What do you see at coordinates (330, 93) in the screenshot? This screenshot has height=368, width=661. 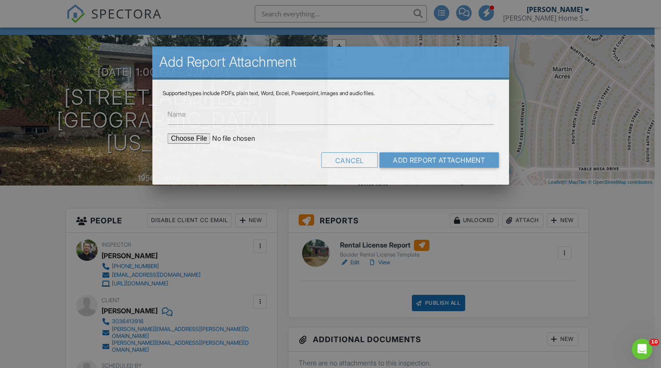 I see `div: Supported types include PDFs, plain text, Word, Excel, Powerpoint, images and audio files.` at bounding box center [330, 93].